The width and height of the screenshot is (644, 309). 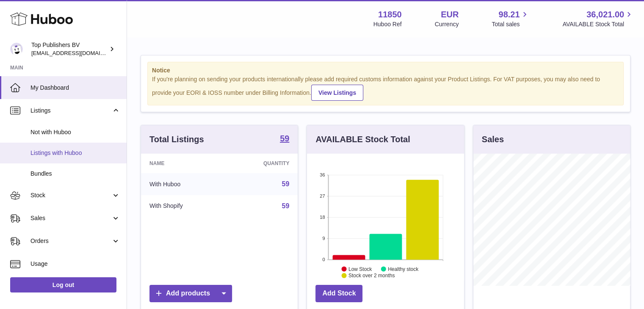 What do you see at coordinates (389, 15) in the screenshot?
I see `strong: 11850` at bounding box center [389, 15].